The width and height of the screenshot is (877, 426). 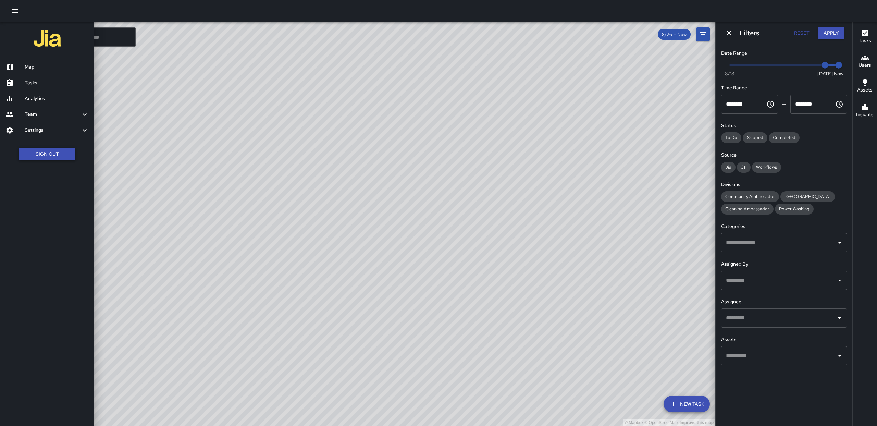 What do you see at coordinates (770, 104) in the screenshot?
I see `button: Choose time, selected time is 12:00 AM` at bounding box center [770, 104].